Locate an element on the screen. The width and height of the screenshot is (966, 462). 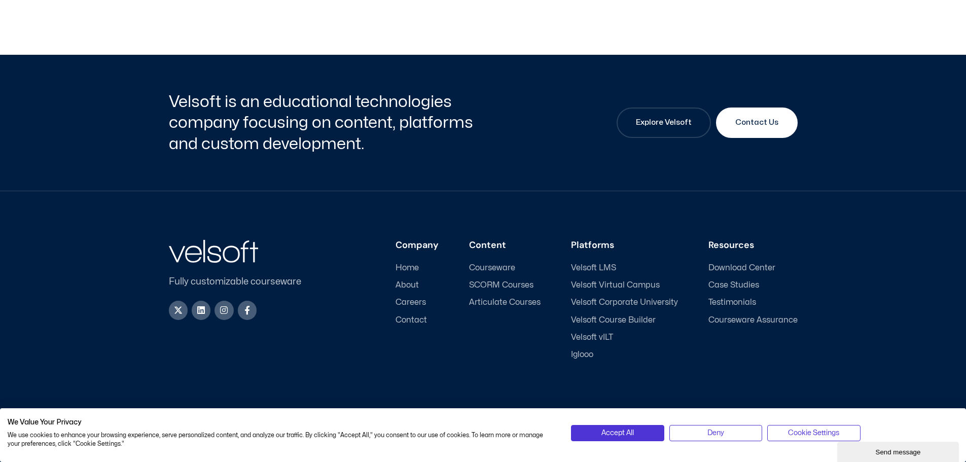
button: Adjust cookie preferences is located at coordinates (813, 433).